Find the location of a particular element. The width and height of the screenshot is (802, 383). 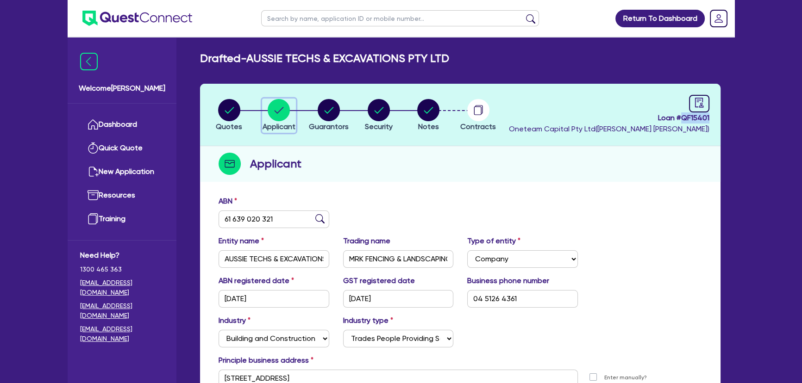

span: 1300 465 363 is located at coordinates (122, 269).